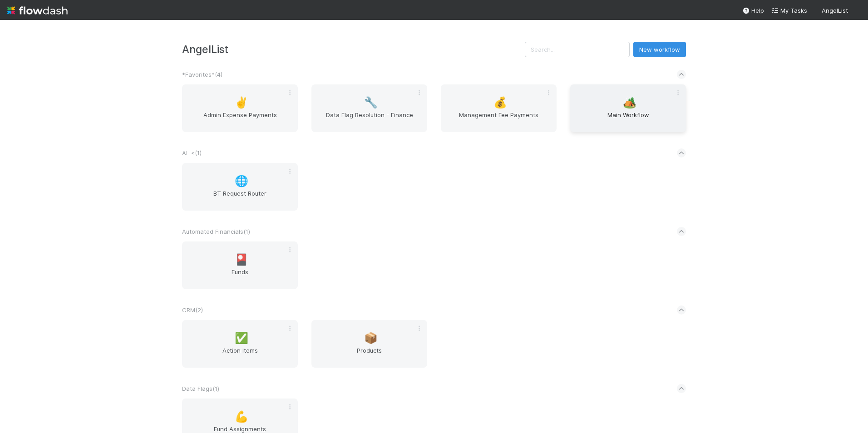  I want to click on span: AngelList, so click(835, 10).